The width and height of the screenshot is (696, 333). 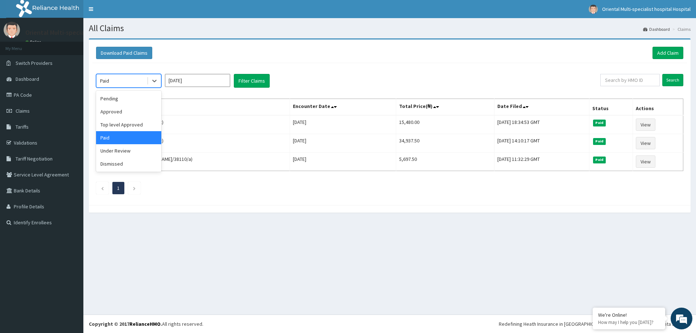 What do you see at coordinates (129, 151) in the screenshot?
I see `div: Under Review` at bounding box center [129, 151].